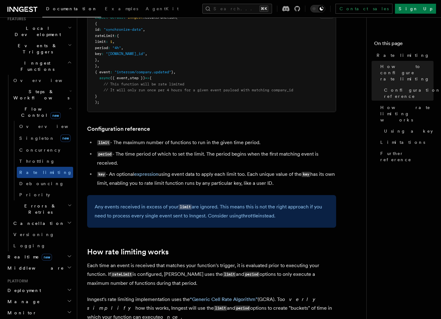 The width and height of the screenshot is (441, 319). Describe the element at coordinates (39, 313) in the screenshot. I see `button: Monitor` at that location.